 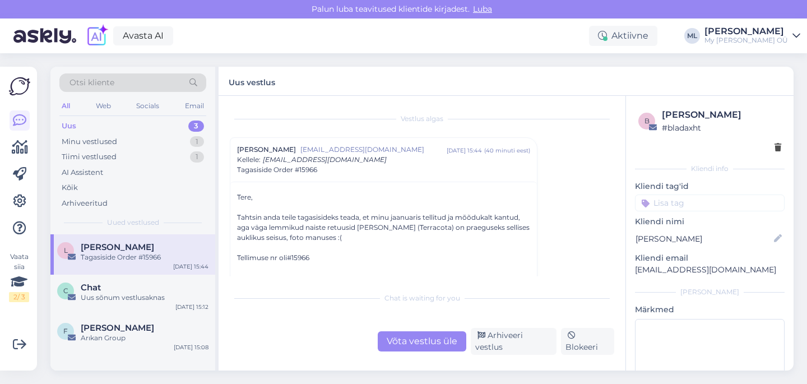 I want to click on span: L, so click(x=66, y=250).